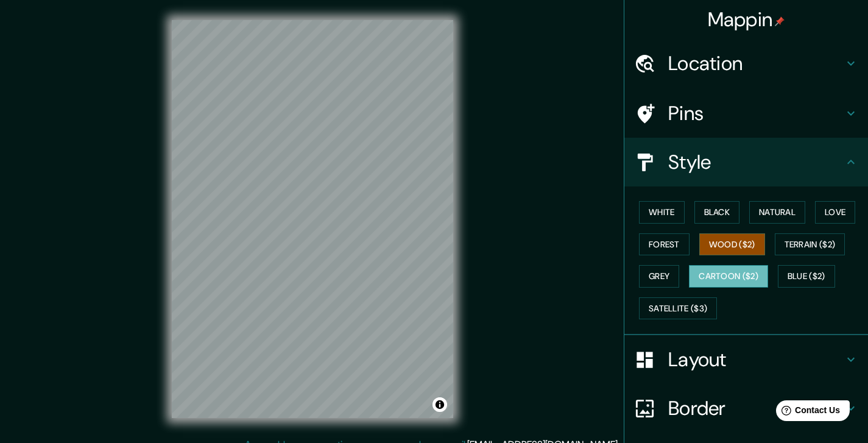  I want to click on button: Cartoon ($2), so click(728, 276).